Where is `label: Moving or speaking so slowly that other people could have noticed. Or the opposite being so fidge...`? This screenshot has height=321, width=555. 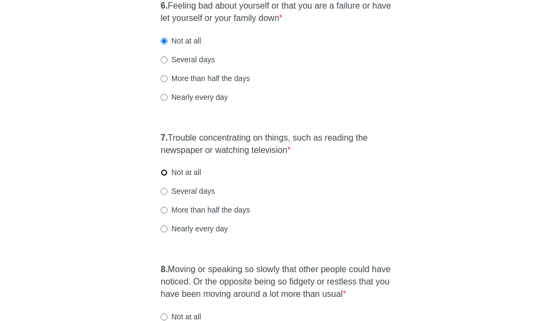 label: Moving or speaking so slowly that other people could have noticed. Or the opposite being so fidge... is located at coordinates (277, 282).